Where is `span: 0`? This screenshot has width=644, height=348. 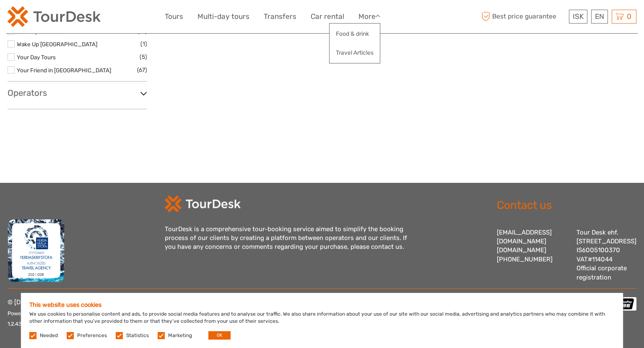
span: 0 is located at coordinates (629, 17).